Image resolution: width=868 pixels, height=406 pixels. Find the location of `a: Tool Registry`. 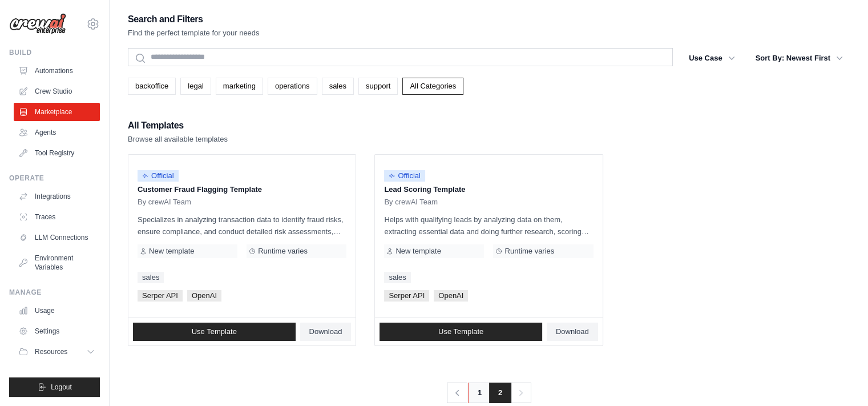

a: Tool Registry is located at coordinates (57, 153).